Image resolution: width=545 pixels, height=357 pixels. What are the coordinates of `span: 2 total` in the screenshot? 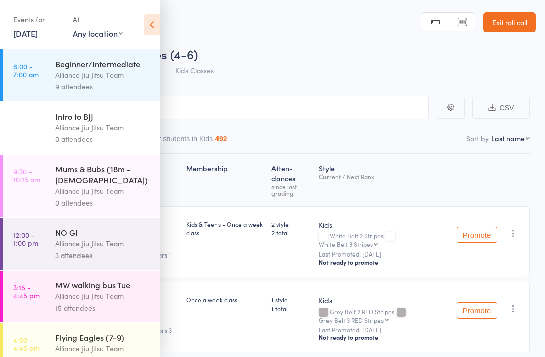 It's located at (291, 232).